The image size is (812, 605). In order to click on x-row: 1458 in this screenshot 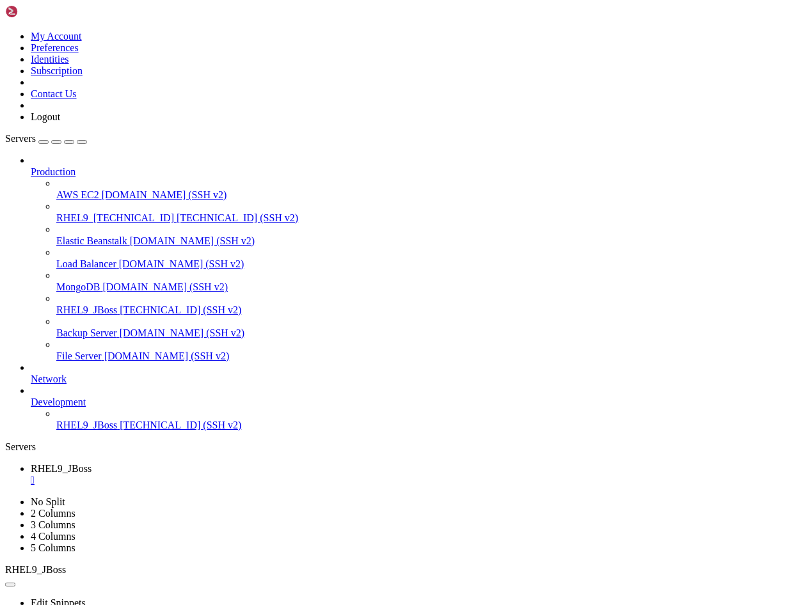, I will do `click(325, 184)`.